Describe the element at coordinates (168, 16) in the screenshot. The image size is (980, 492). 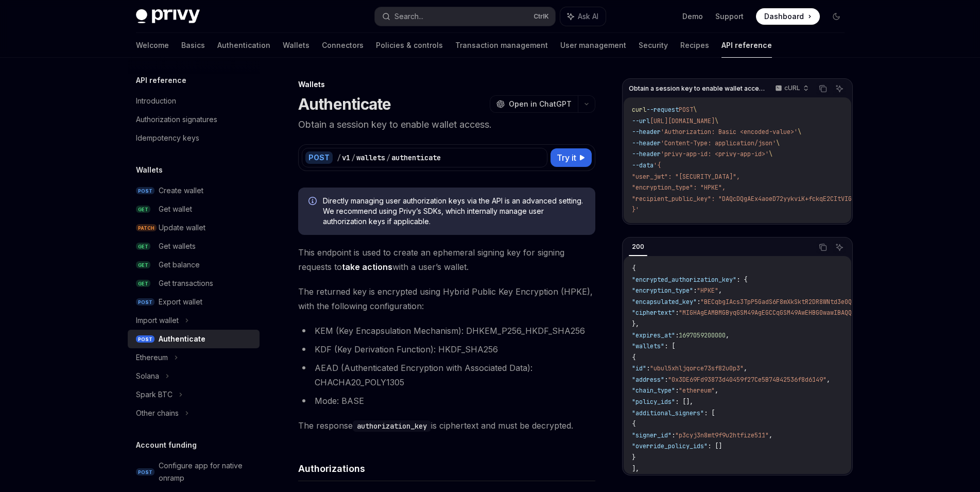
I see `img: dark logo` at that location.